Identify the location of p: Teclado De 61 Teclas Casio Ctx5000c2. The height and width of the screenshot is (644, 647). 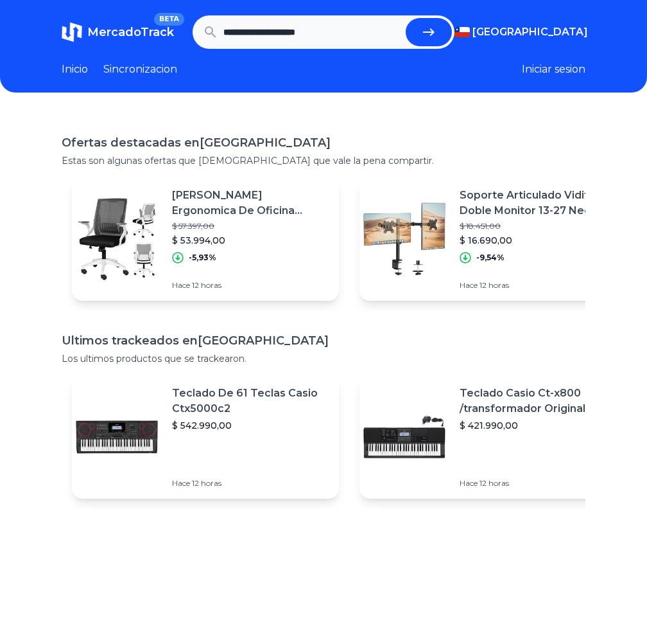
(250, 401).